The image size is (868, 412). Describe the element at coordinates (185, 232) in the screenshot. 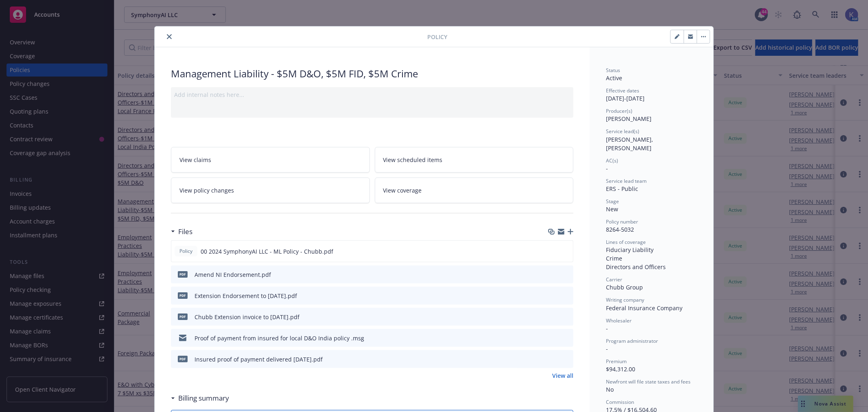

I see `h3: Files` at that location.